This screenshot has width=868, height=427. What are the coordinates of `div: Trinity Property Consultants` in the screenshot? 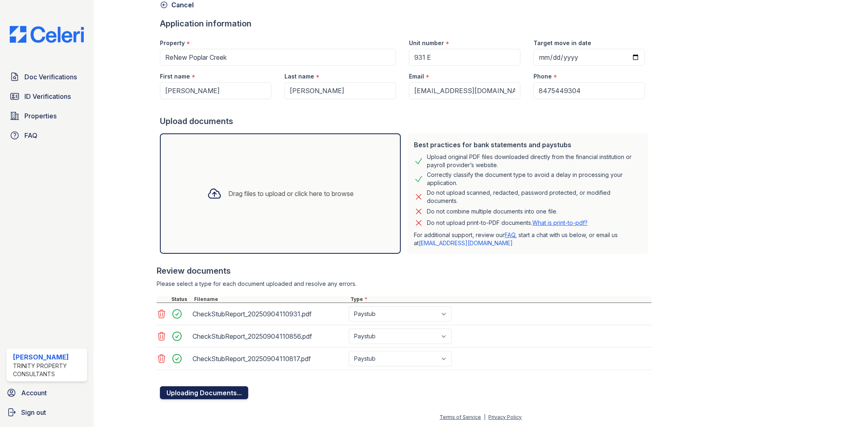 It's located at (48, 370).